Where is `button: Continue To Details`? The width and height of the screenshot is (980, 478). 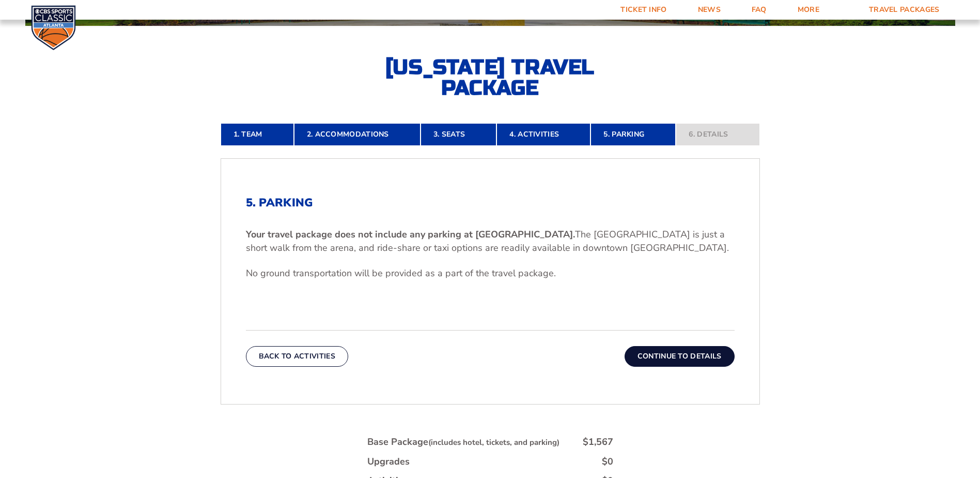
button: Continue To Details is located at coordinates (679, 357).